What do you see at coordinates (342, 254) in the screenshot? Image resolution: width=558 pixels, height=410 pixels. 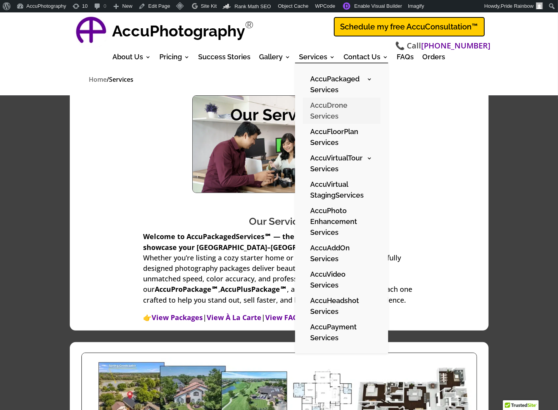 I see `a: AccuAddOn Services` at bounding box center [342, 254].